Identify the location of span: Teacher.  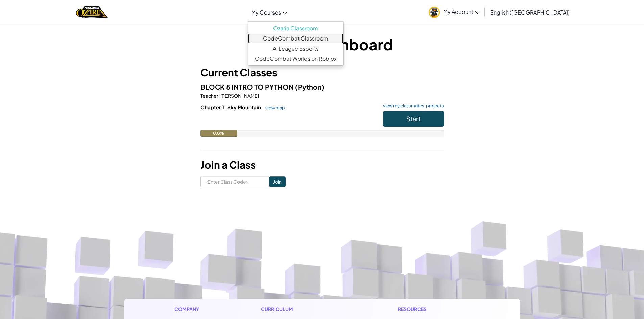
(209, 95).